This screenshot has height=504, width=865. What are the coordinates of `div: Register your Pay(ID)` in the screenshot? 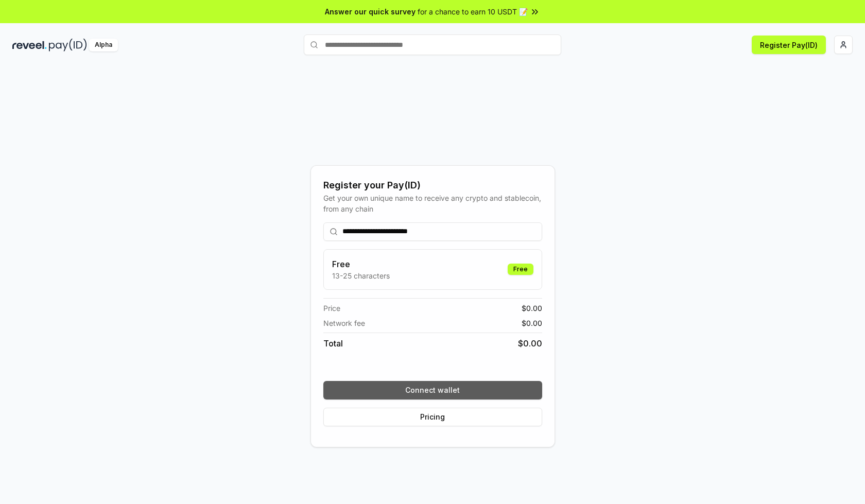 It's located at (432, 185).